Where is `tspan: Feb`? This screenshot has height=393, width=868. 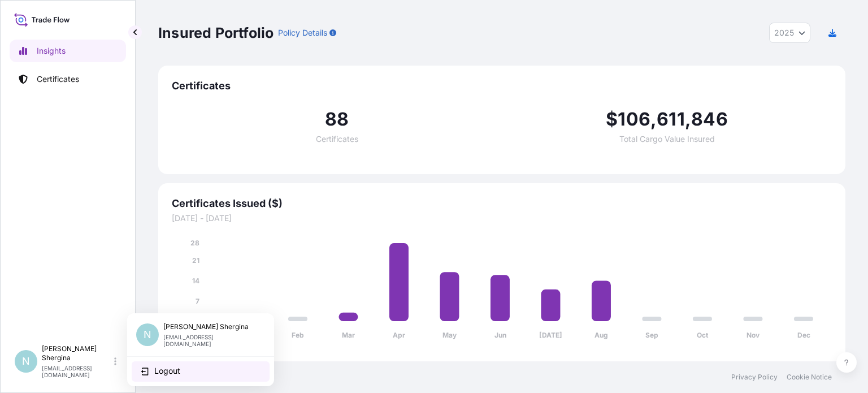
tspan: Feb is located at coordinates (298, 334).